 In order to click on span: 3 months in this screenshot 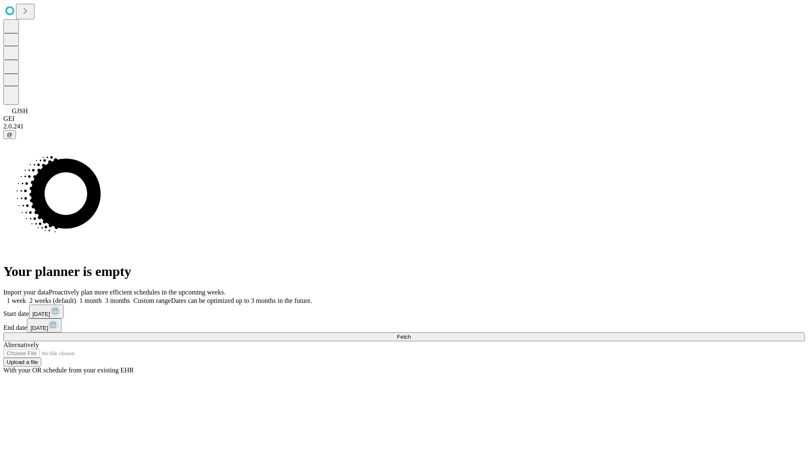, I will do `click(117, 300)`.